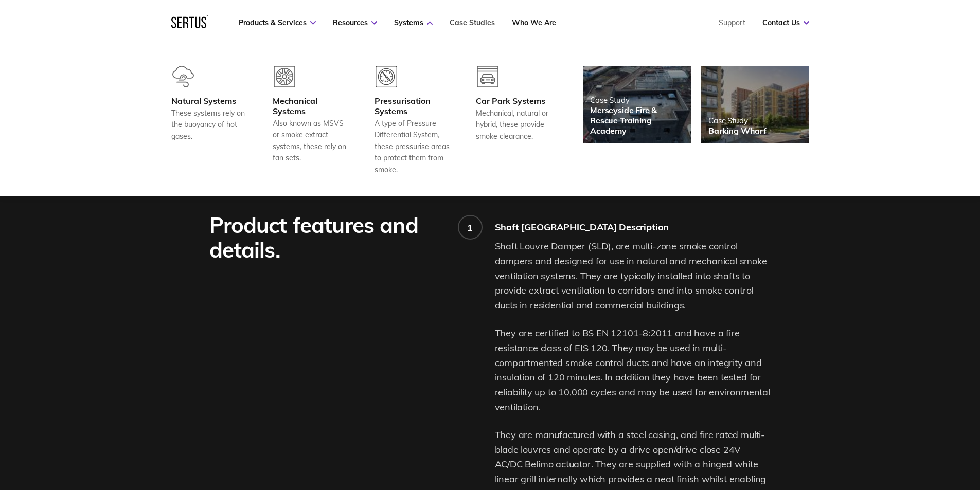 The image size is (980, 490). What do you see at coordinates (210, 125) in the screenshot?
I see `div: These systems rely on the buoyancy of hot gases.` at bounding box center [210, 125].